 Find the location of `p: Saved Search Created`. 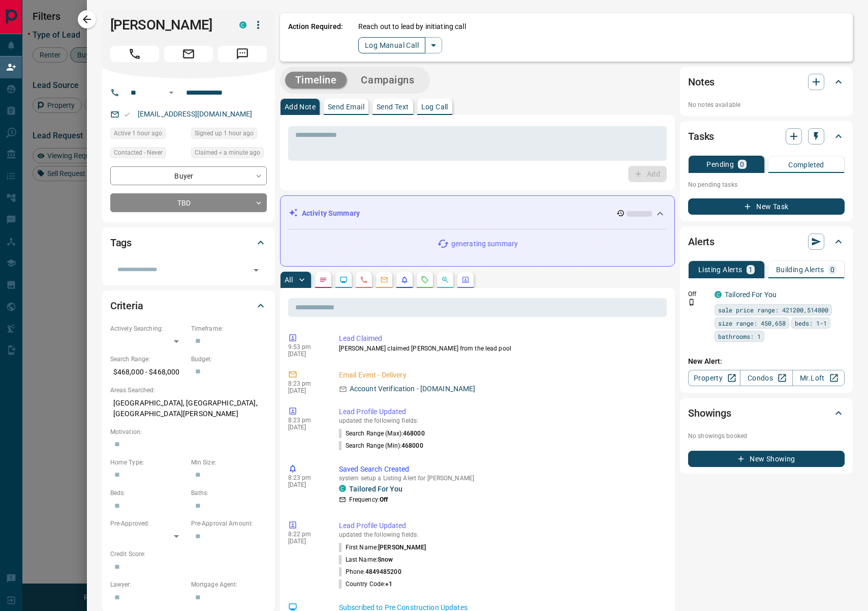

p: Saved Search Created is located at coordinates (501, 469).